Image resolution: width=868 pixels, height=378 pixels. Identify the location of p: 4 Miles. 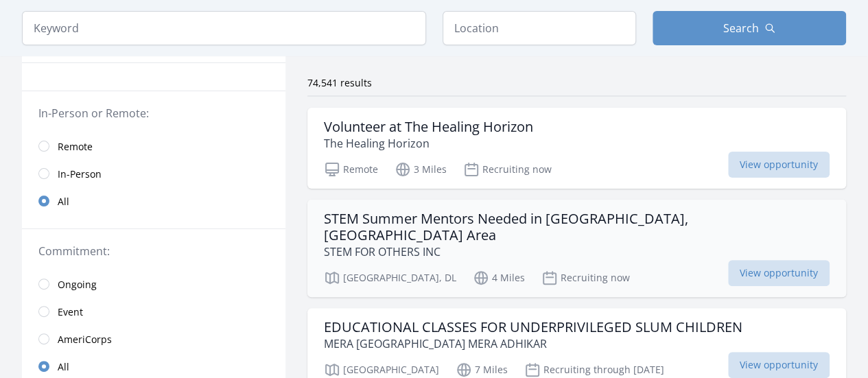
(499, 278).